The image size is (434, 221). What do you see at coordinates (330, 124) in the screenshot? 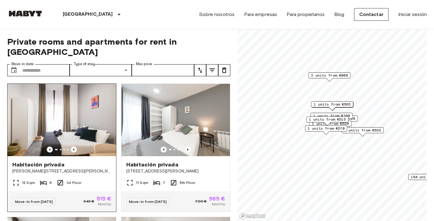
I see `span: 1 units from €630` at bounding box center [330, 124].